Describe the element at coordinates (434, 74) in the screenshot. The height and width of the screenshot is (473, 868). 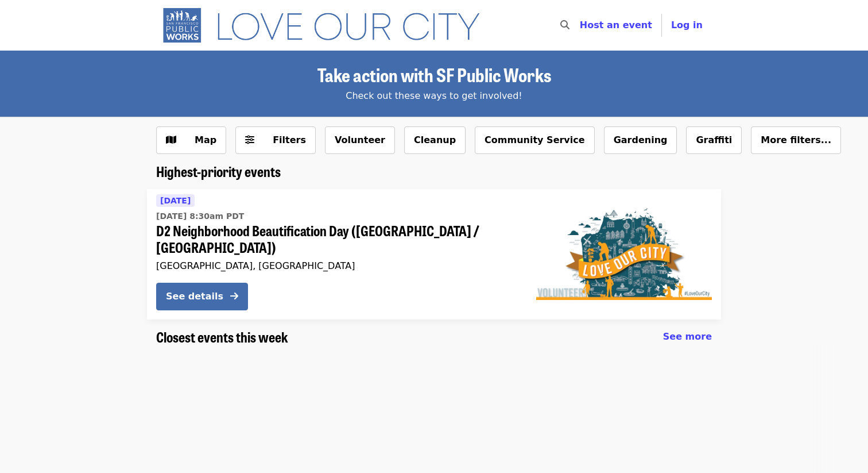
I see `span: Take action with SF Public Works` at that location.